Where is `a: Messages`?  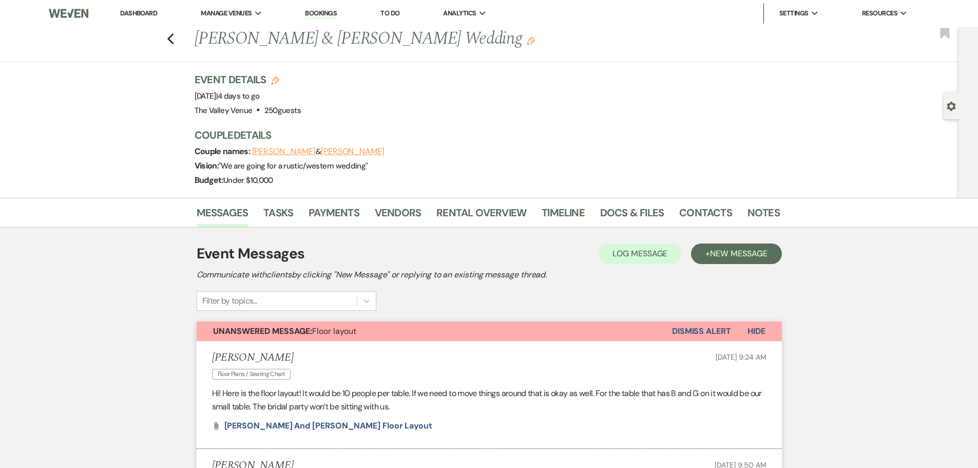
a: Messages is located at coordinates (222, 216).